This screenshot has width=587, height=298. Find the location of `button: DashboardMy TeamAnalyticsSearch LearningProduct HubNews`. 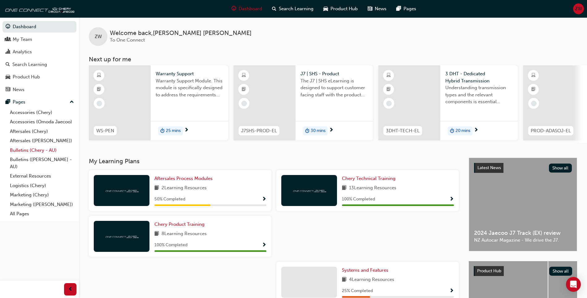

button: DashboardMy TeamAnalyticsSearch LearningProduct HubNews is located at coordinates (39, 58).